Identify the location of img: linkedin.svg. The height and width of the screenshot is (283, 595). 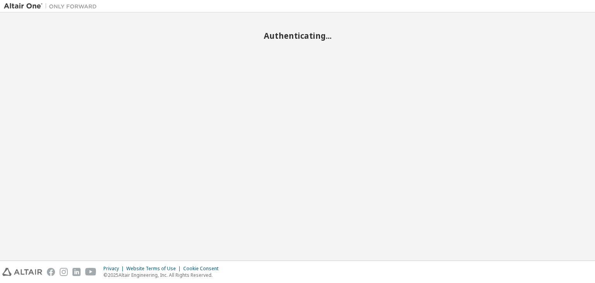
(76, 271).